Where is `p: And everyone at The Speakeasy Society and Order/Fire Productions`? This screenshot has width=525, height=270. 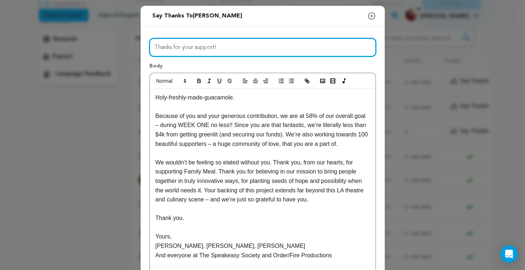 p: And everyone at The Speakeasy Society and Order/Fire Productions is located at coordinates (263, 256).